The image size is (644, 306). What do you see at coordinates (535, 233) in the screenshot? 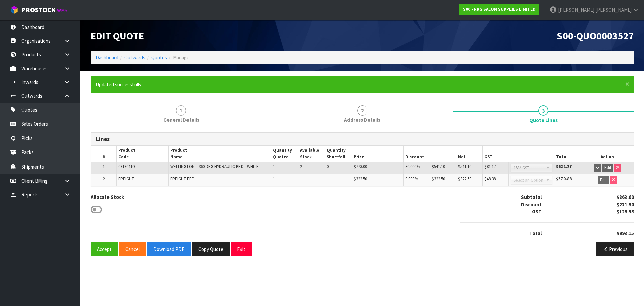
I see `strong: Total` at bounding box center [535, 233].